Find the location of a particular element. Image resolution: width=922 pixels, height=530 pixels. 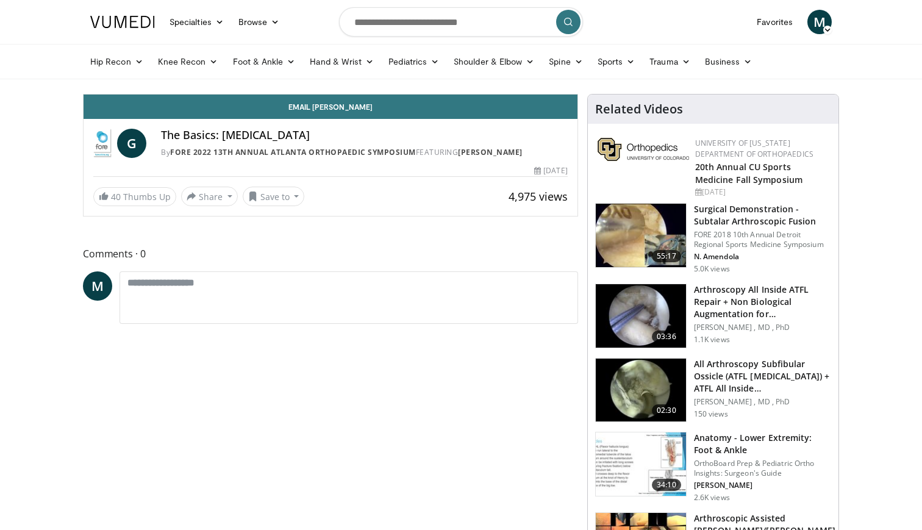

a: G is located at coordinates (132, 143).